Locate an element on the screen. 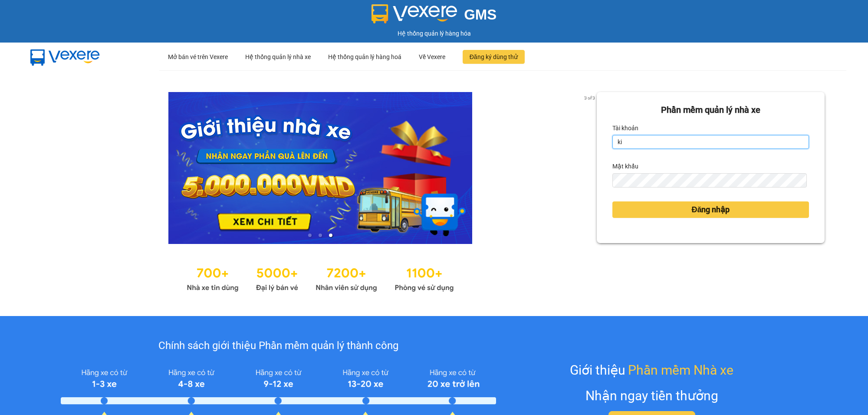 This screenshot has width=868, height=415. span: Phần mềm Nhà xe is located at coordinates (680, 370).